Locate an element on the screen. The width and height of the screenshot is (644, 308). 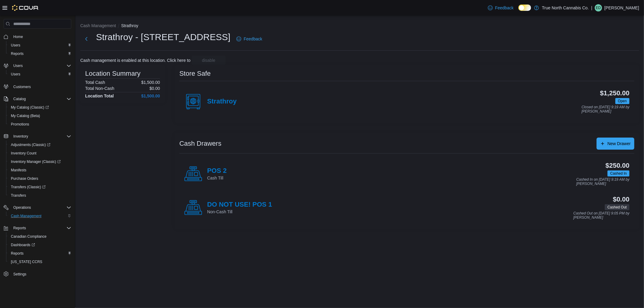
a: Transfers is located at coordinates (18, 195).